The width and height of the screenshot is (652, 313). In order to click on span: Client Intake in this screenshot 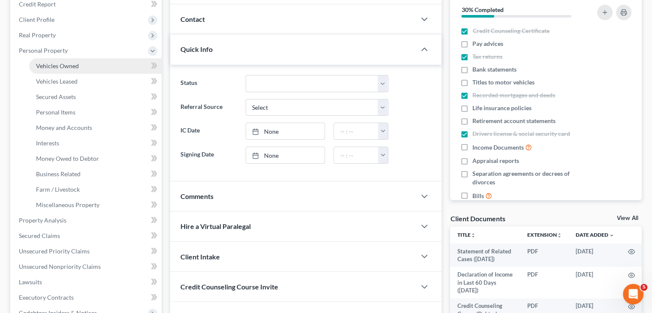, I will do `click(200, 256)`.